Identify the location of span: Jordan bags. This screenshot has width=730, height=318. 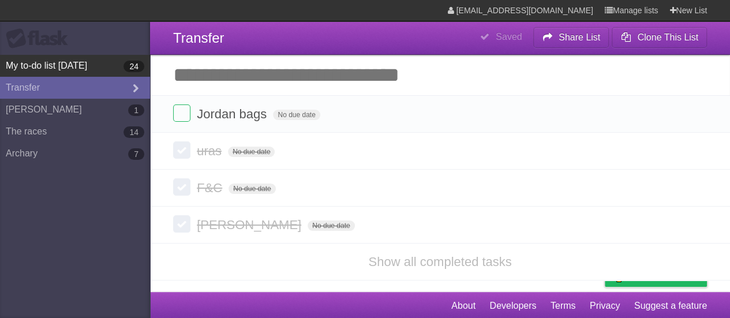
(233, 114).